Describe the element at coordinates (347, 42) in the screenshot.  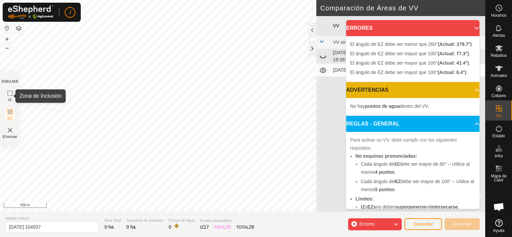
I see `span: VV sin recinto` at that location.